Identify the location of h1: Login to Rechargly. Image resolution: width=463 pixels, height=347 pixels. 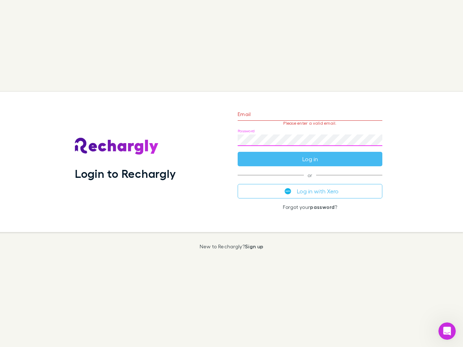
(125, 174).